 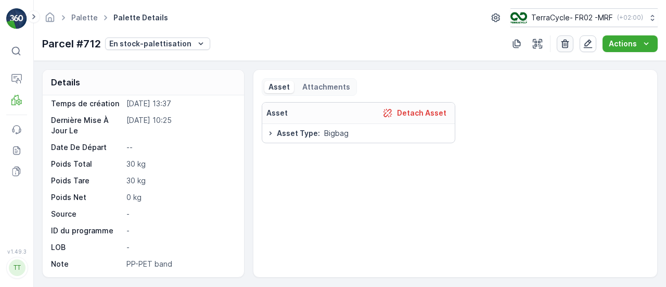 I want to click on p: Poids Total, so click(x=86, y=164).